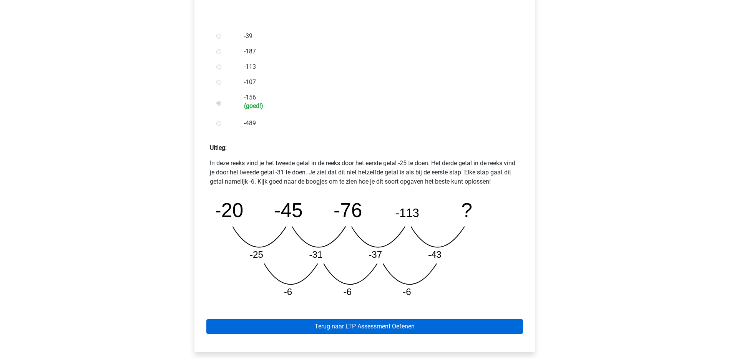 This screenshot has width=729, height=358. I want to click on label: -107, so click(377, 82).